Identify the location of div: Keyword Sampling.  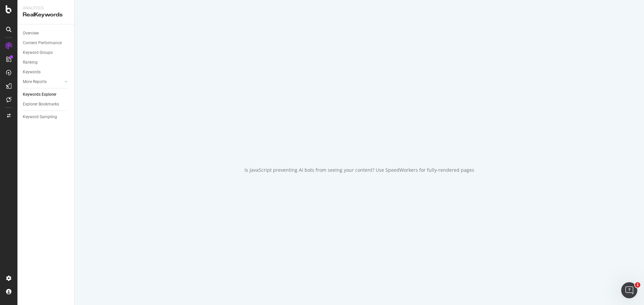
(40, 117).